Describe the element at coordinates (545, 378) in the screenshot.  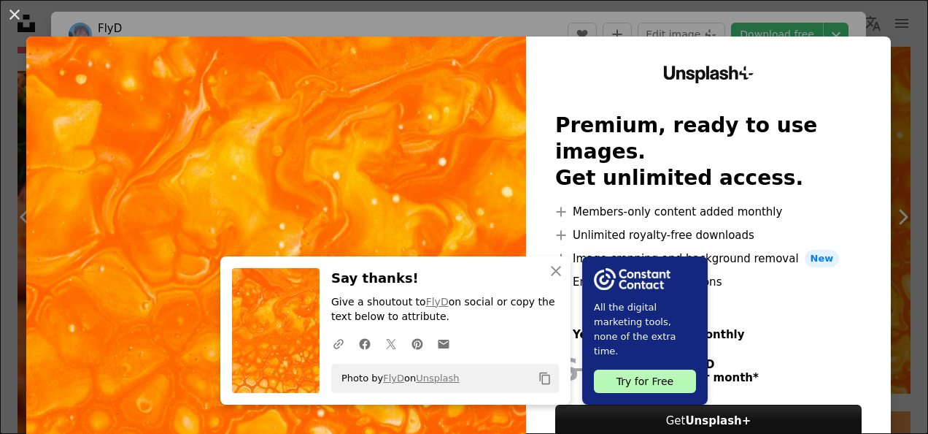
I see `button: Copy to clipboard` at that location.